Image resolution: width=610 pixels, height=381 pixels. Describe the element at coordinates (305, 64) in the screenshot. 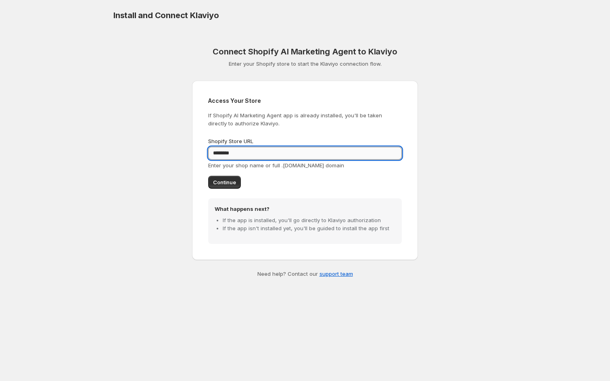

I see `p: Enter your Shopify store to start the Klaviyo connection flow.` at that location.